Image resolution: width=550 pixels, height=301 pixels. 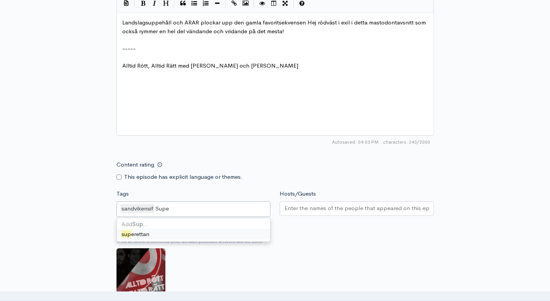 What do you see at coordinates (137, 224) in the screenshot?
I see `strong: Sup` at bounding box center [137, 224].